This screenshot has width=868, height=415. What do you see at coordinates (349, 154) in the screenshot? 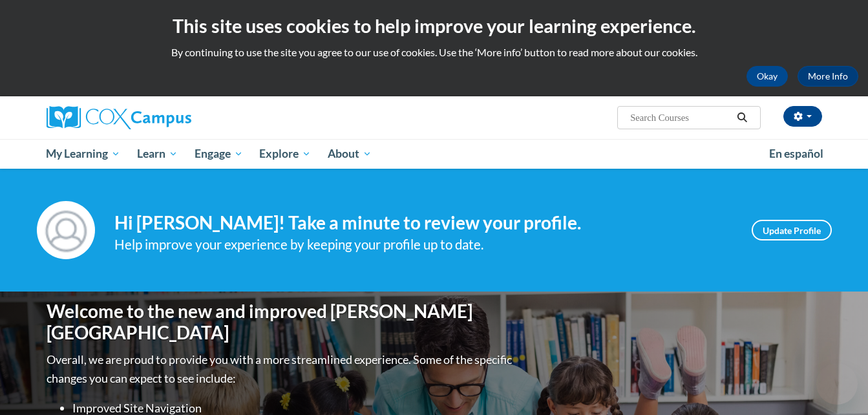
I see `span: About` at bounding box center [349, 154].